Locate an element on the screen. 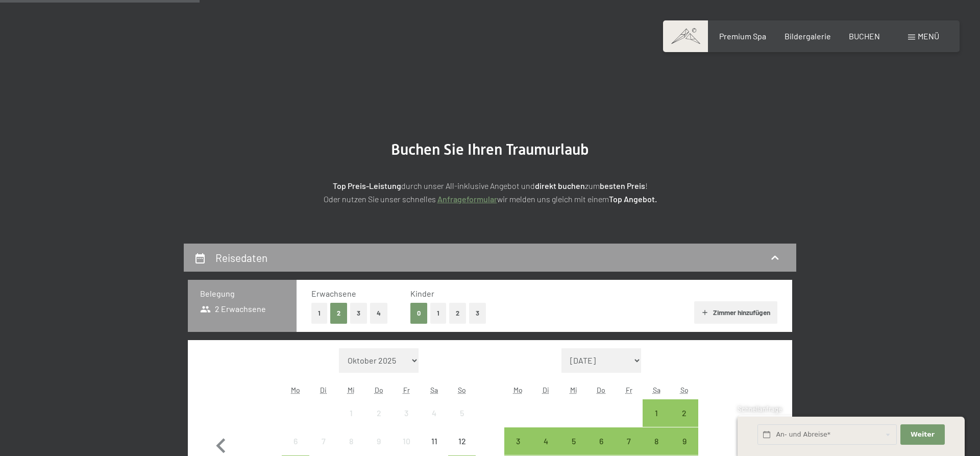 The height and width of the screenshot is (456, 980). div: Wed Nov 05 2025 is located at coordinates (573, 441).